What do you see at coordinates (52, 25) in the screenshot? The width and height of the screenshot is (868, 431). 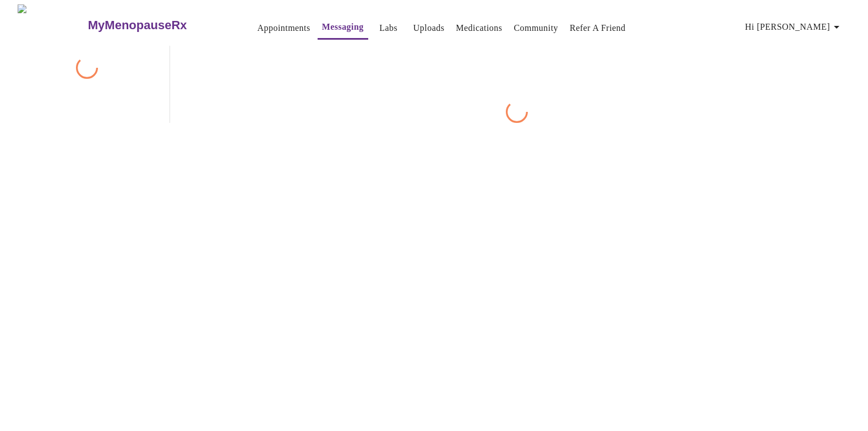 I see `img: MyMenopauseRx Logo` at bounding box center [52, 25].